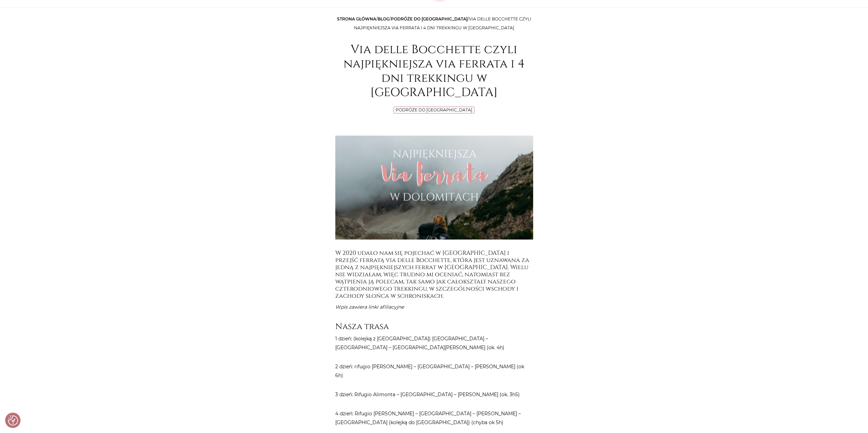  Describe the element at coordinates (370, 307) in the screenshot. I see `em: Wpis zawiera linki afiliacyjne` at that location.